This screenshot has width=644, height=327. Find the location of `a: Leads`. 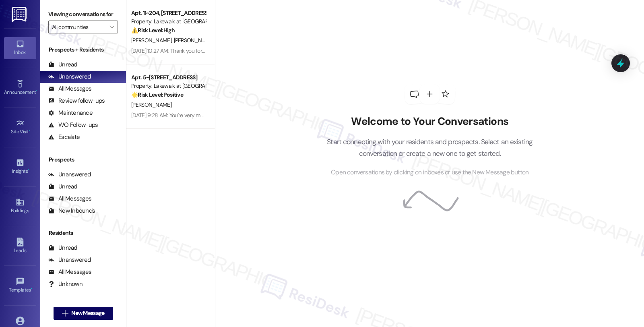

a: Leads is located at coordinates (20, 246).